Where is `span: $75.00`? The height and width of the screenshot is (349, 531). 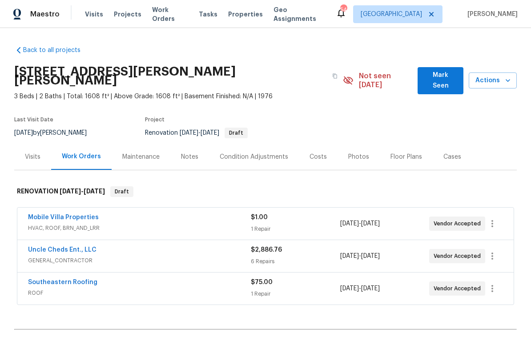 span: $75.00 is located at coordinates (262, 283).